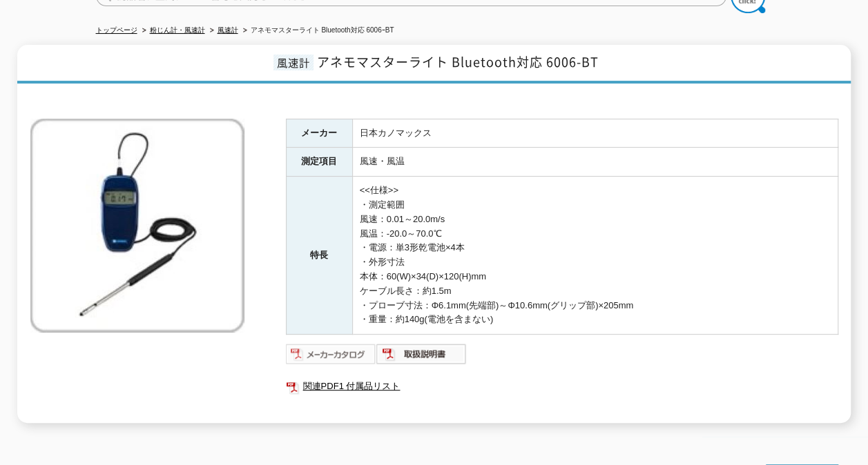 The image size is (868, 465). What do you see at coordinates (562, 386) in the screenshot?
I see `a: 関連PDF1 付属品リスト` at bounding box center [562, 386].